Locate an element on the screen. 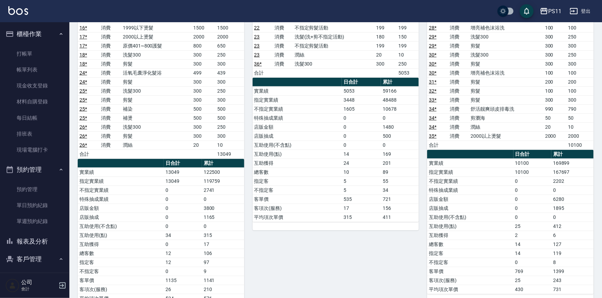 Image resolution: width=602 pixels, height=298 pixels. th: 累計 is located at coordinates (400, 82).